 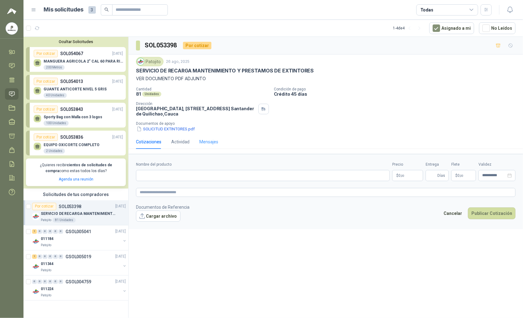 I want to click on div: 200 Metros, so click(x=54, y=67).